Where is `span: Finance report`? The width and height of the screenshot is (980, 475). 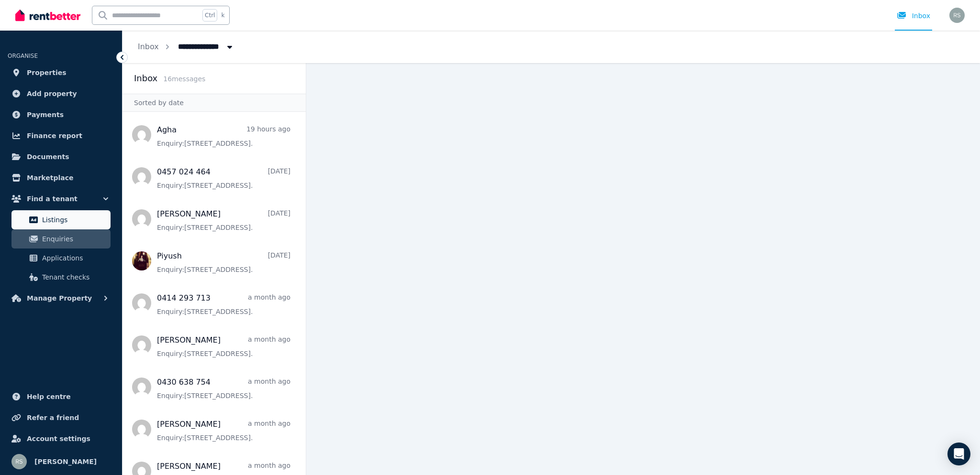
span: Finance report is located at coordinates (55, 136).